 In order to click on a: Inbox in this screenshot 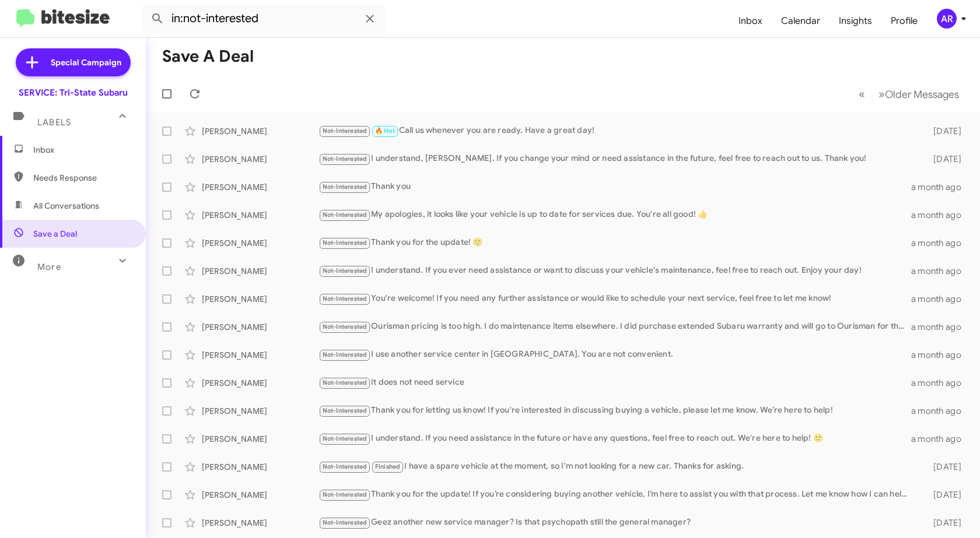, I will do `click(751, 21)`.